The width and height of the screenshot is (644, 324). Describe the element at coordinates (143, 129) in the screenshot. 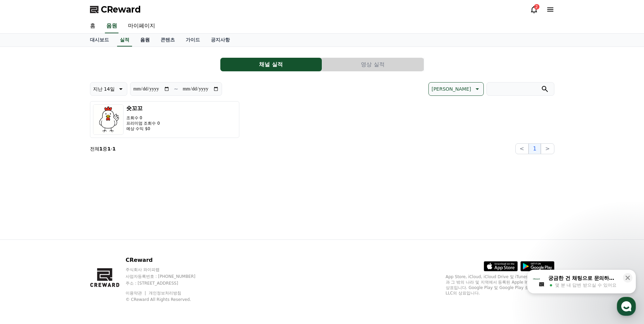

I see `p: 예상 수익 $0` at that location.